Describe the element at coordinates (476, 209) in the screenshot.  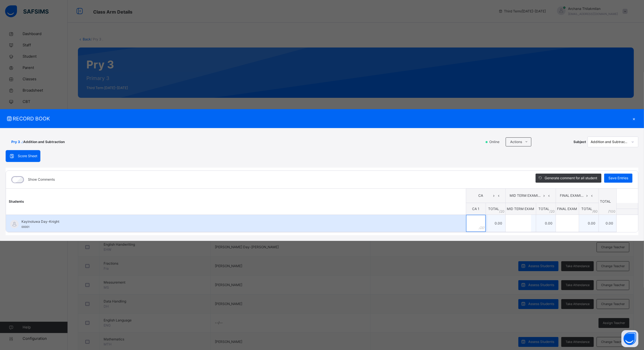
I see `span: CA 1` at that location.